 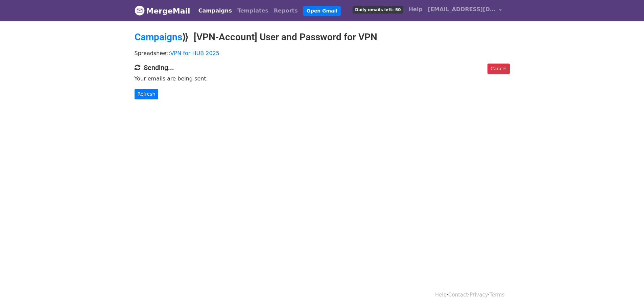 I want to click on h2: ⟫ [VPN-Account] User and Password for VPN, so click(x=322, y=37).